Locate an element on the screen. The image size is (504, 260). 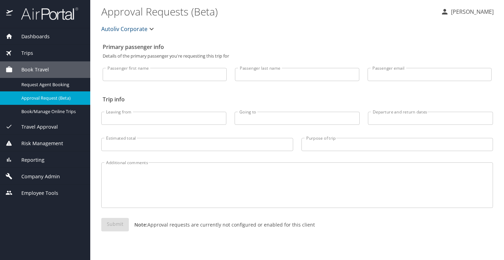
span: Request Agent Booking is located at coordinates (52, 84).